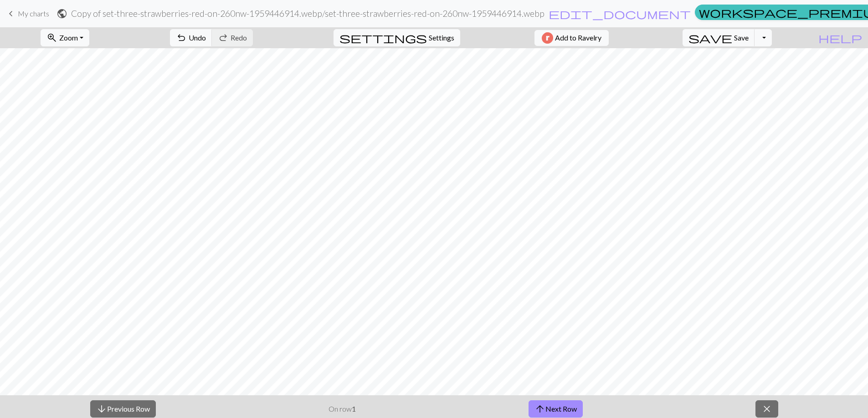  What do you see at coordinates (571, 37) in the screenshot?
I see `button: Add to Ravelry` at bounding box center [571, 37].